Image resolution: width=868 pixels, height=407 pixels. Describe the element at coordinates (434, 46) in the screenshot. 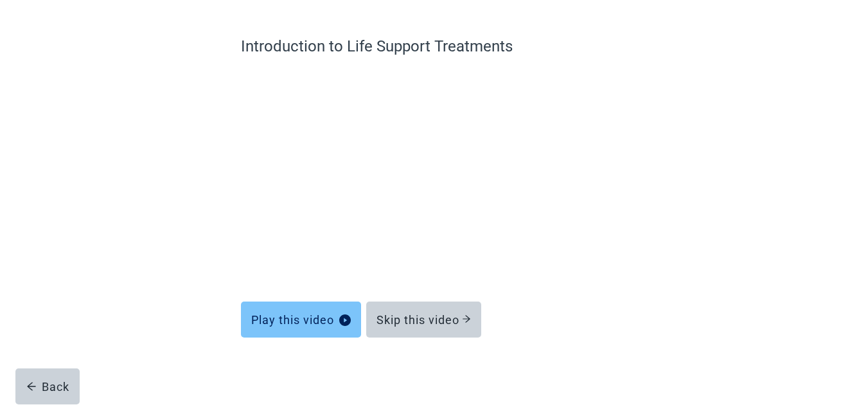

I see `label: Introduction to Life Support Treatments` at that location.